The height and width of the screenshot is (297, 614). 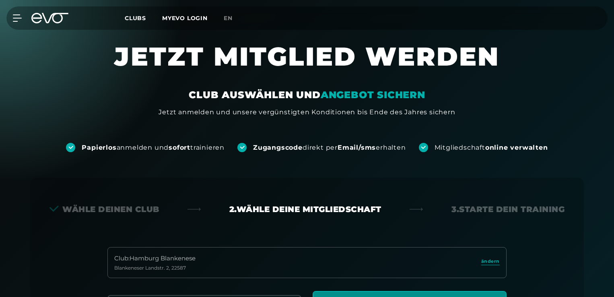 What do you see at coordinates (491, 148) in the screenshot?
I see `div: Mitgliedschaft` at bounding box center [491, 148].